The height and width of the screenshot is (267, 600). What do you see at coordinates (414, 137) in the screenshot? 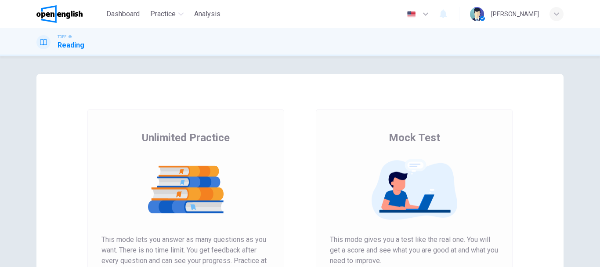
I see `span: Mock Test` at bounding box center [414, 137].